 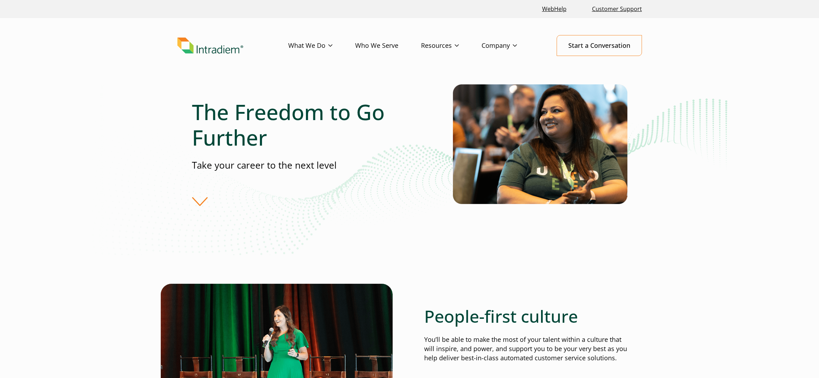 I want to click on a: Start a Conversation, so click(x=599, y=45).